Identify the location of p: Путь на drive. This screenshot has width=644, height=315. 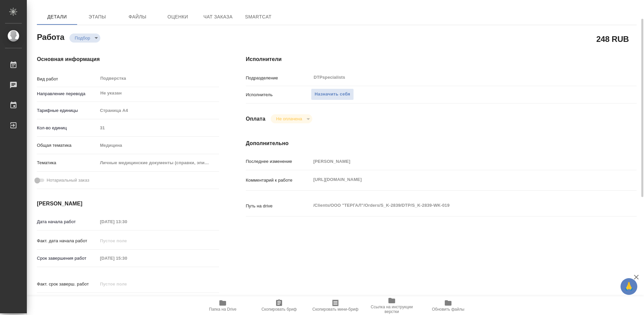
(279, 206).